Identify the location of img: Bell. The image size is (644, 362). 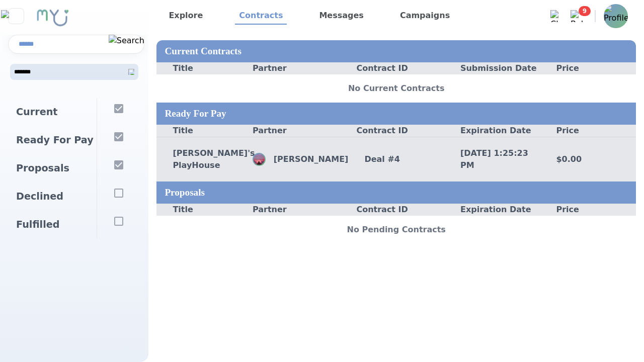
(576, 16).